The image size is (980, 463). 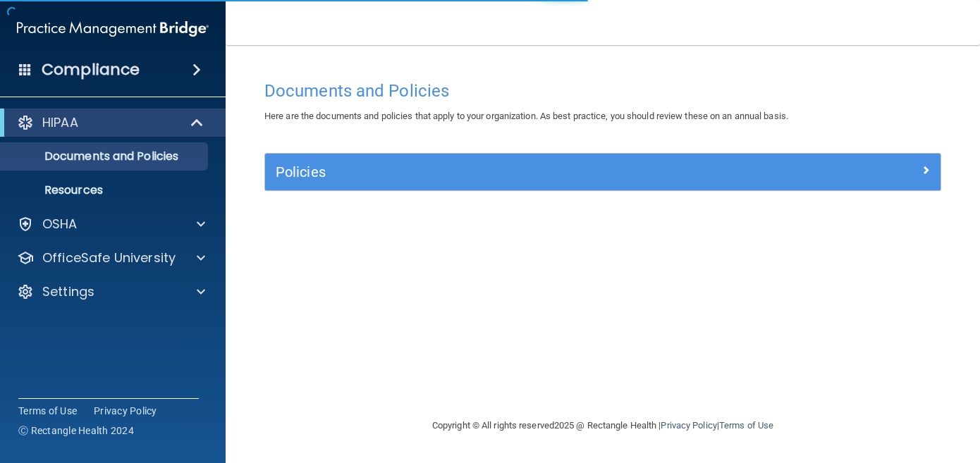 I want to click on a: Settings, so click(x=111, y=292).